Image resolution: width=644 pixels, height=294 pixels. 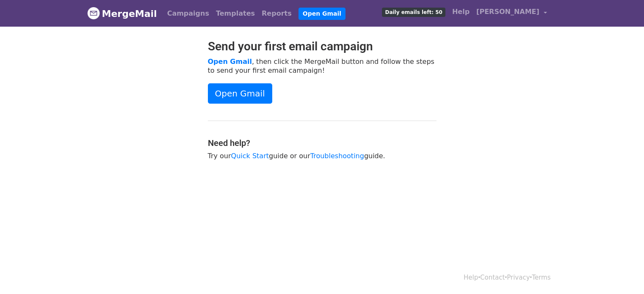 What do you see at coordinates (235, 13) in the screenshot?
I see `a: Templates` at bounding box center [235, 13].